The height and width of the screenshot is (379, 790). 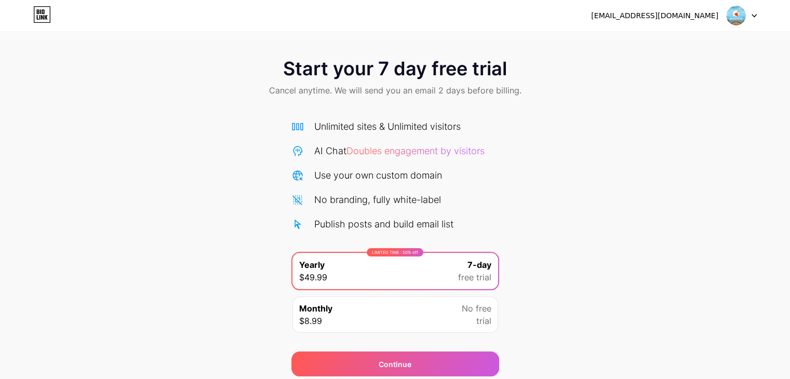 What do you see at coordinates (395, 90) in the screenshot?
I see `span: Cancel anytime. We will send you an email 2 days before billing.` at bounding box center [395, 90].